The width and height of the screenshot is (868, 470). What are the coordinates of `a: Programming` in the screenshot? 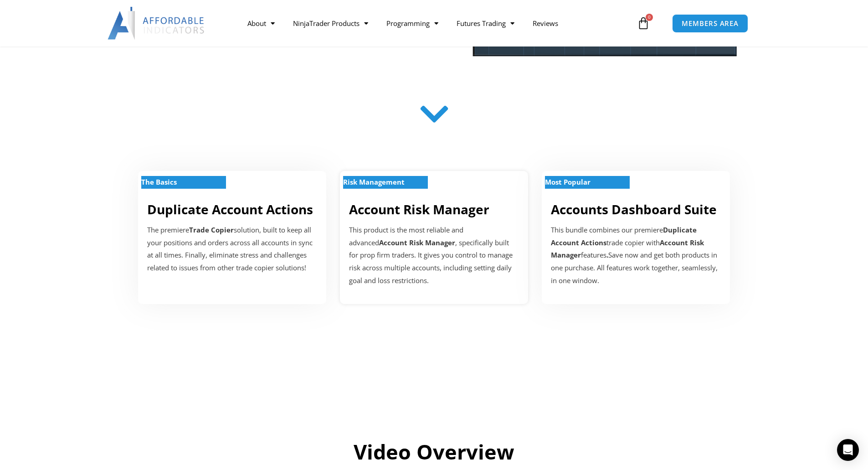 It's located at (412, 23).